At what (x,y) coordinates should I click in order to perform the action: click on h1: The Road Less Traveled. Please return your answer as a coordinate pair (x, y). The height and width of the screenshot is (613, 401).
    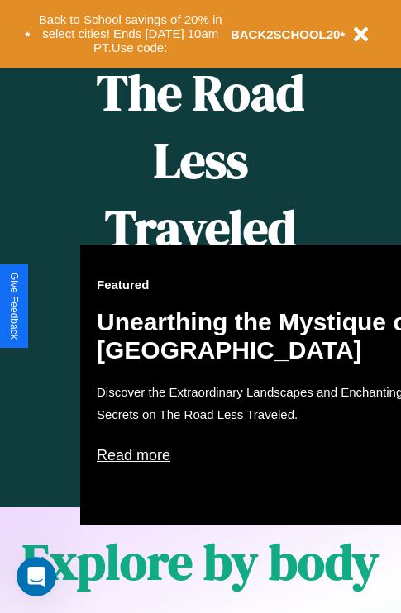
    Looking at the image, I should click on (200, 160).